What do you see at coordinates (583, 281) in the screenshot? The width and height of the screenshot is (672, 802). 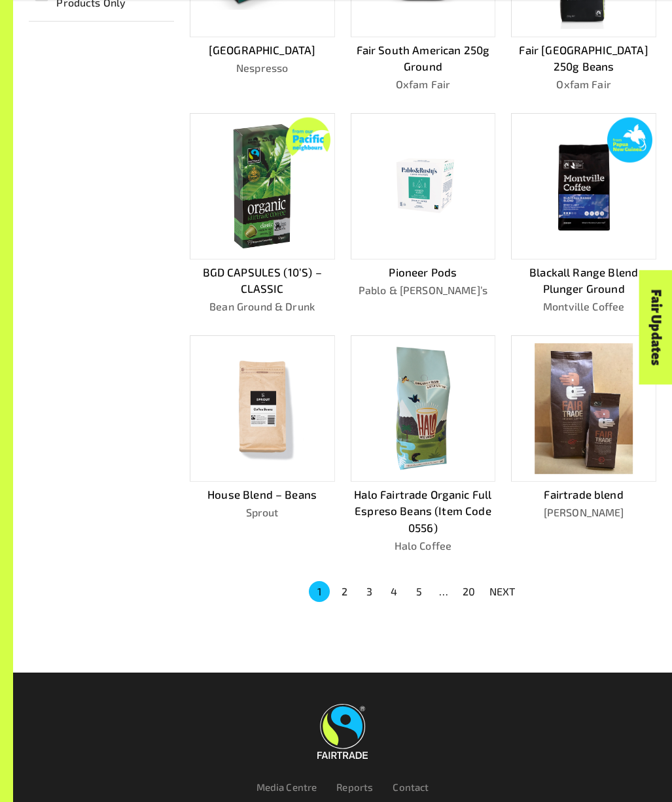 I see `p: Blackall Range Blend Plunger Ground` at bounding box center [583, 281].